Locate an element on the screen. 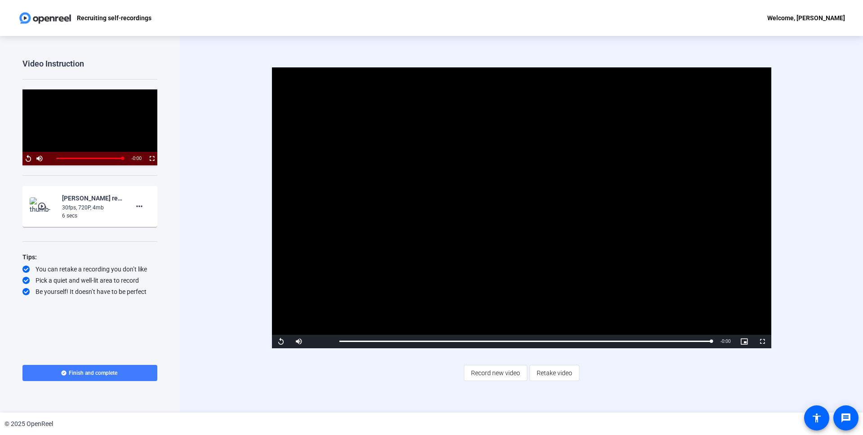  div: Video Instruction is located at coordinates (90, 64).